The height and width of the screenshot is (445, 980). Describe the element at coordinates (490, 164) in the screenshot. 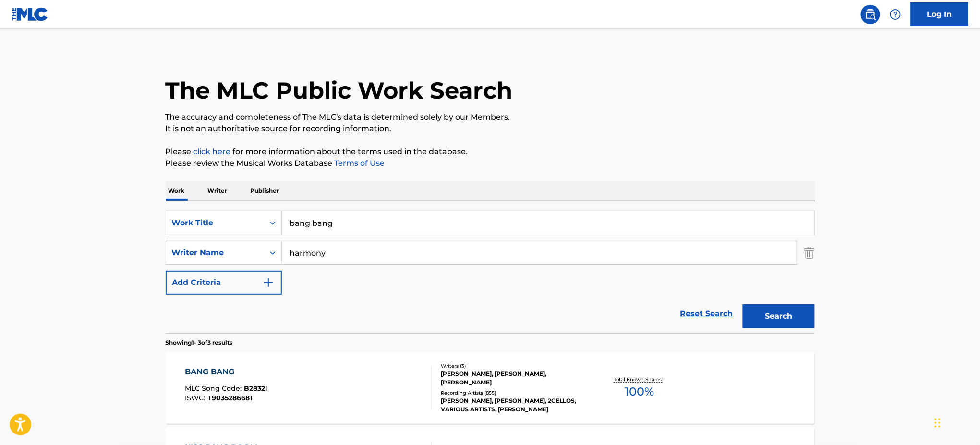

I see `p: Please review the Musical Works Database` at that location.